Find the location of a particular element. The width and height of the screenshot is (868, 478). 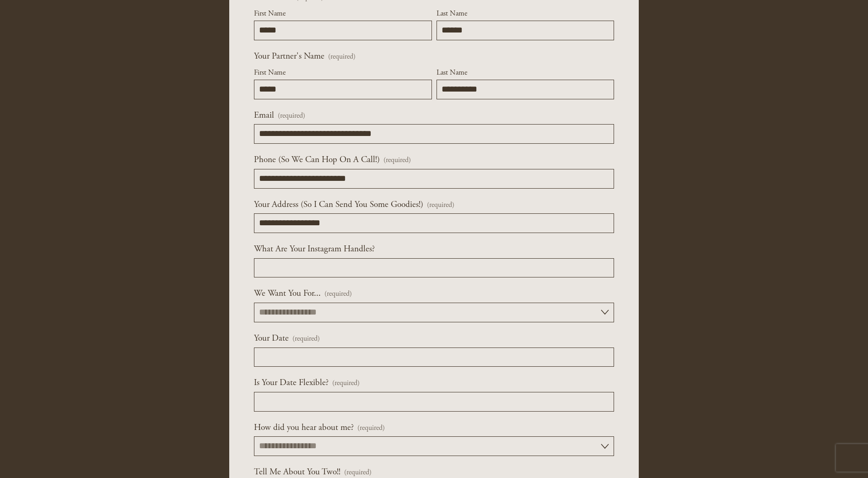

span: What Are Your Instagram Handles? is located at coordinates (314, 249).